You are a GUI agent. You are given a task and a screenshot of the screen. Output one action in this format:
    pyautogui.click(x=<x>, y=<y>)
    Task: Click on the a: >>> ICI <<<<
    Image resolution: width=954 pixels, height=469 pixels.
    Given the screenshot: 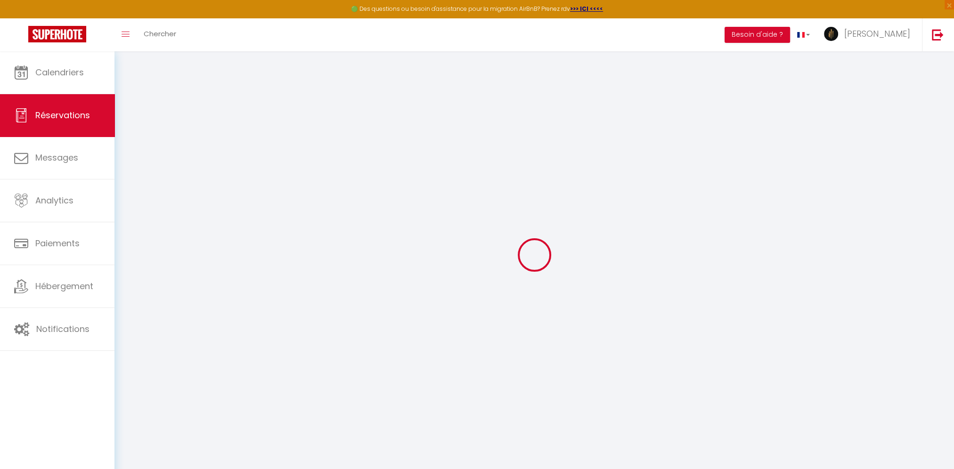 What is the action you would take?
    pyautogui.click(x=586, y=8)
    